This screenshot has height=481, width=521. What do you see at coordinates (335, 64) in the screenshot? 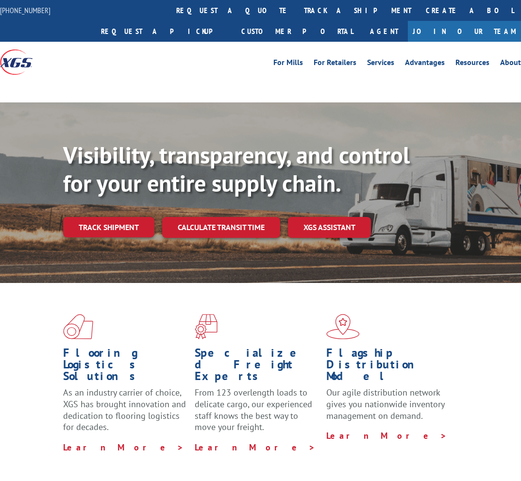
I see `a: For Retailers` at bounding box center [335, 64].